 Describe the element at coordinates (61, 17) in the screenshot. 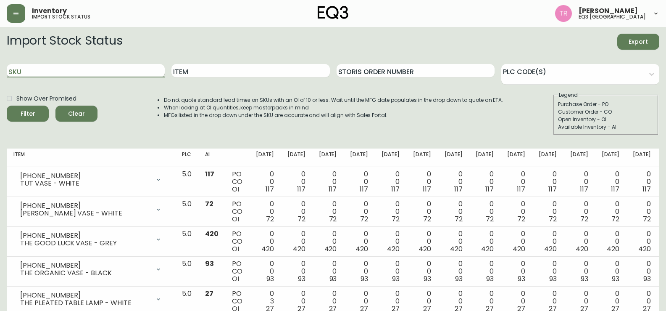

I see `h5: import stock status` at that location.